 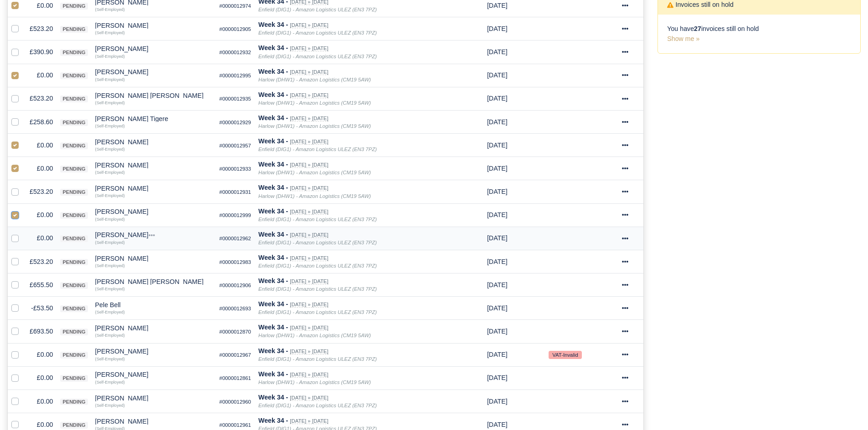 What do you see at coordinates (235, 309) in the screenshot?
I see `small: #0000012693` at bounding box center [235, 309].